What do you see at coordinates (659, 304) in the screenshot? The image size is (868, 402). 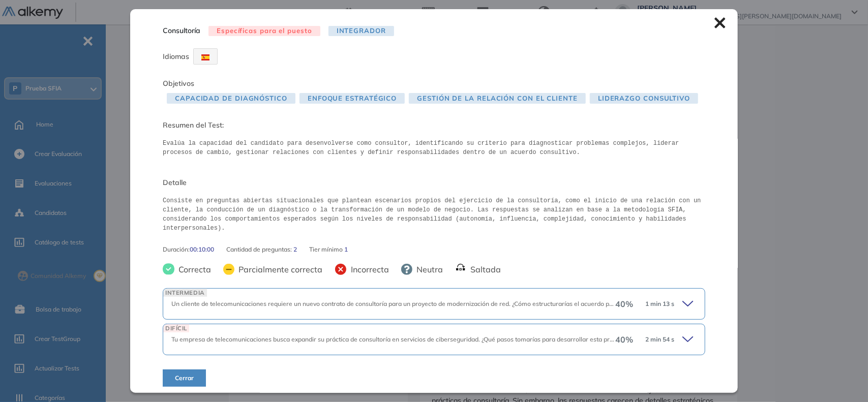 I see `span: 1 min 13 s` at bounding box center [659, 304].